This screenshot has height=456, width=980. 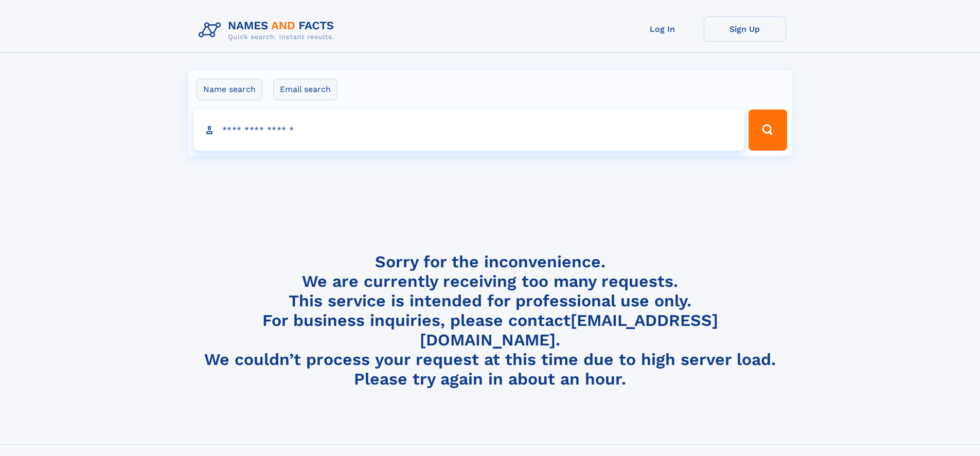 I want to click on a: Log In, so click(x=662, y=29).